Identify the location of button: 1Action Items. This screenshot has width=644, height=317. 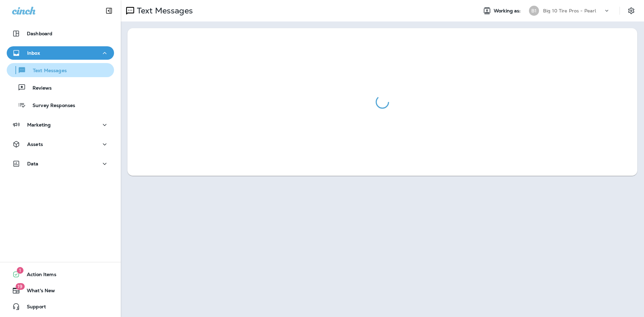
(60, 274).